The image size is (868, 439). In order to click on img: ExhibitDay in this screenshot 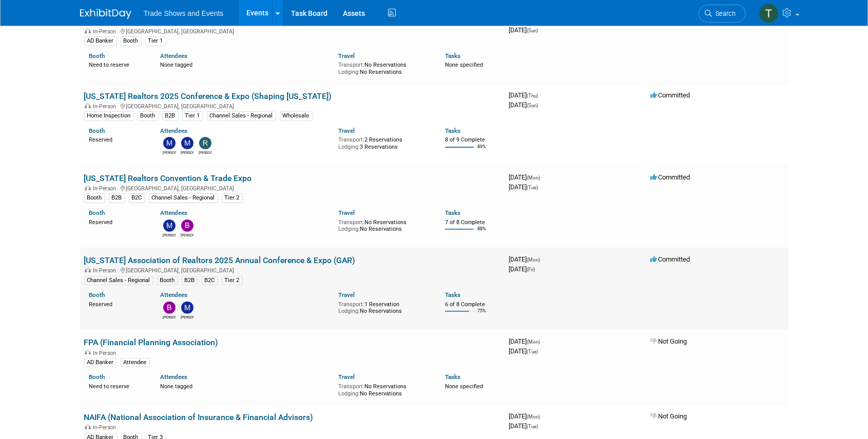, I will do `click(106, 14)`.